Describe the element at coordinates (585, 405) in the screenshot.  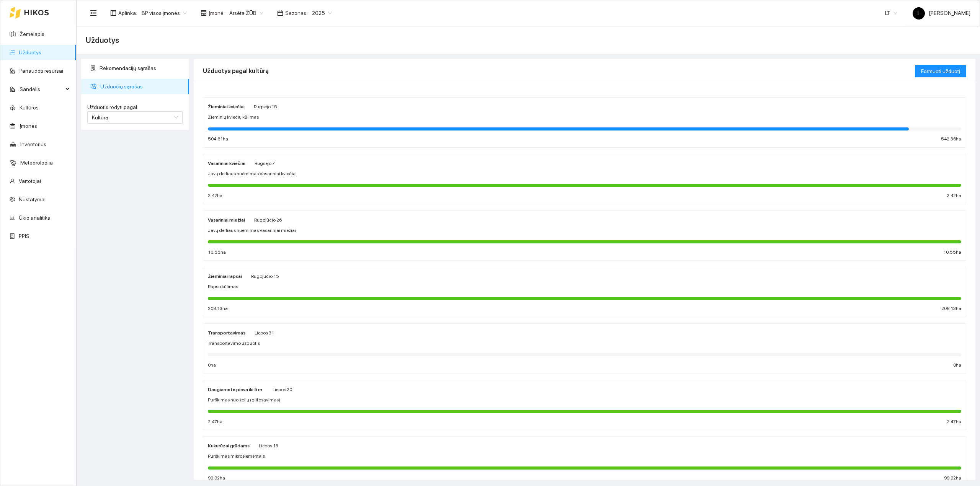
I see `a: Daugiametė pieva iki 5 m.Liepos 20Purškimas nuo žolių (glifosavimas)2.47ha2.47ha` at that location.